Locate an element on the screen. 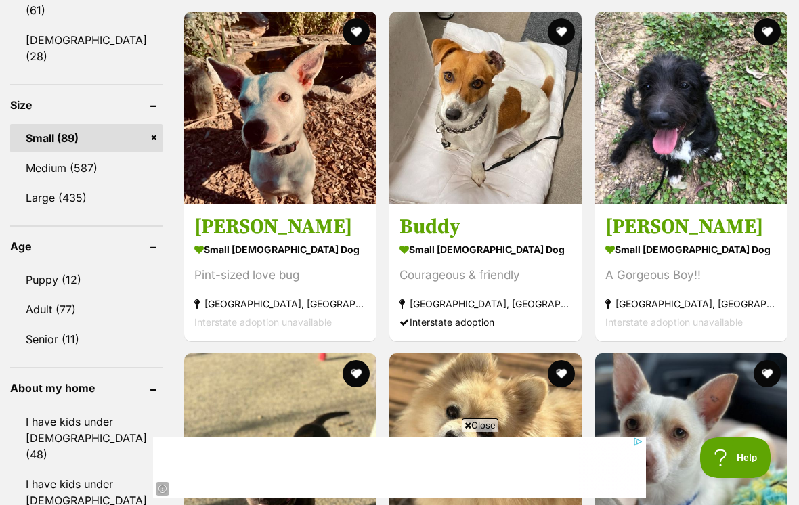 The width and height of the screenshot is (799, 505). a: Large (435) is located at coordinates (86, 198).